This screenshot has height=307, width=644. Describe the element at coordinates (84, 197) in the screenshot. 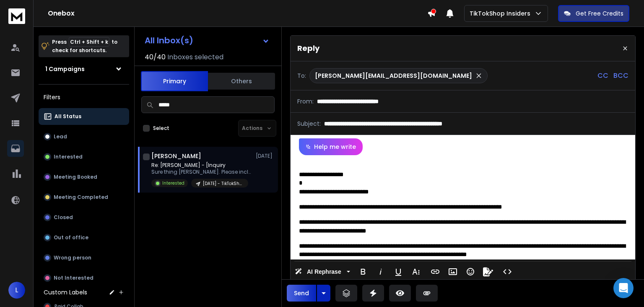

I see `button: Meeting Completed` at that location.